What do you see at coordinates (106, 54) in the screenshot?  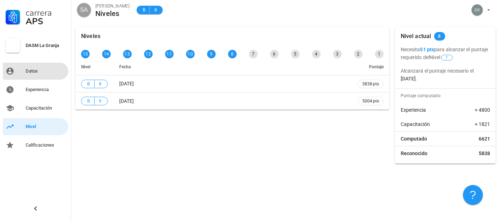 I see `div: 14` at bounding box center [106, 54].